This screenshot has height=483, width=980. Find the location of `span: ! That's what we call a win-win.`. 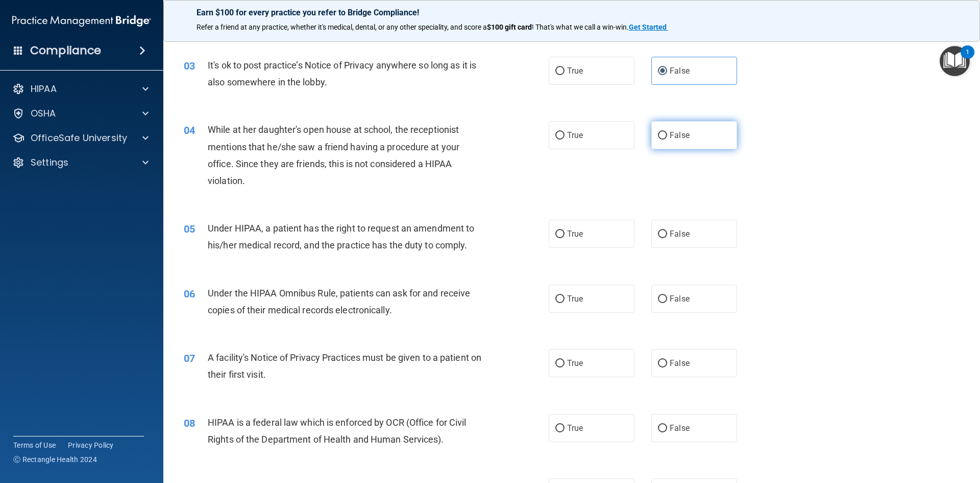

span: ! That's what we call a win-win. is located at coordinates (580, 27).